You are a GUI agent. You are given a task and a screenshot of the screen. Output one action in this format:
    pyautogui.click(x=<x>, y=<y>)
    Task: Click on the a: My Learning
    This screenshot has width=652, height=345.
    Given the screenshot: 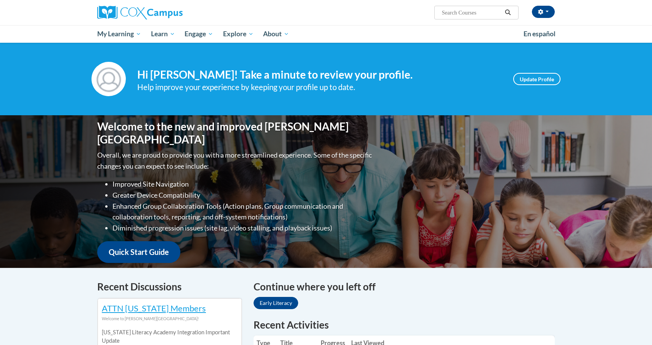 What is the action you would take?
    pyautogui.click(x=119, y=34)
    